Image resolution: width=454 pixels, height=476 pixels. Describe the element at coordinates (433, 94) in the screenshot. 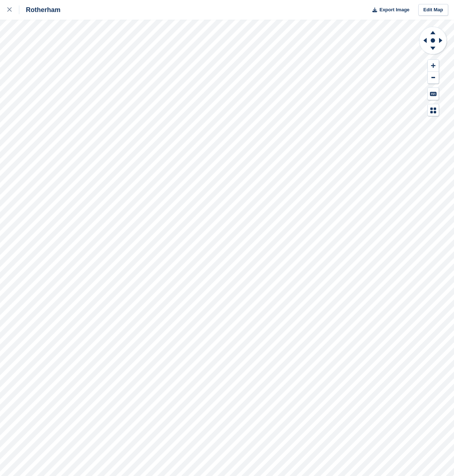

I see `button: Keyboard Shortcuts` at that location.